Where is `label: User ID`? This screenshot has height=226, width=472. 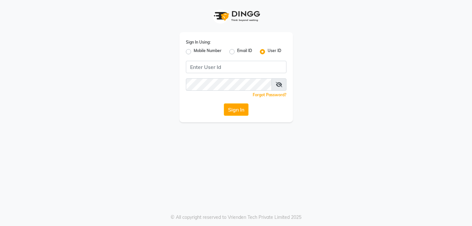 label: User ID is located at coordinates (275, 52).